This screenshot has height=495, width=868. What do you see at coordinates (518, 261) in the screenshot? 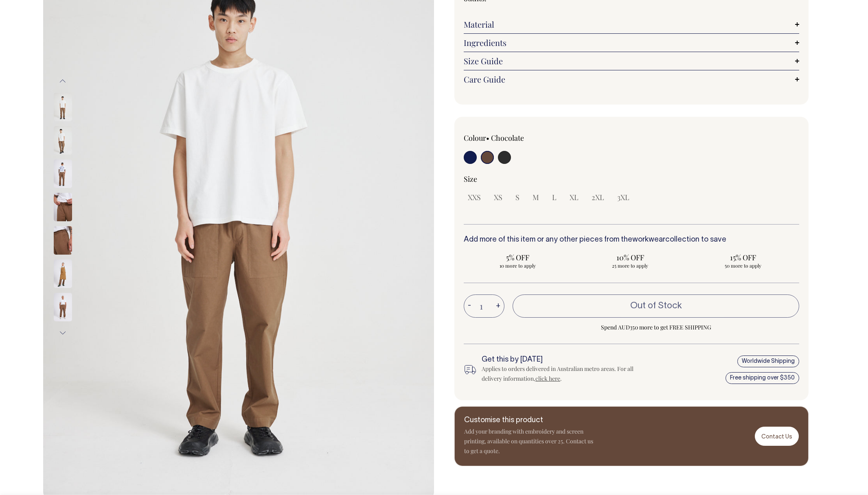
I see `input: 5% OFF 10 more to apply` at bounding box center [518, 261].